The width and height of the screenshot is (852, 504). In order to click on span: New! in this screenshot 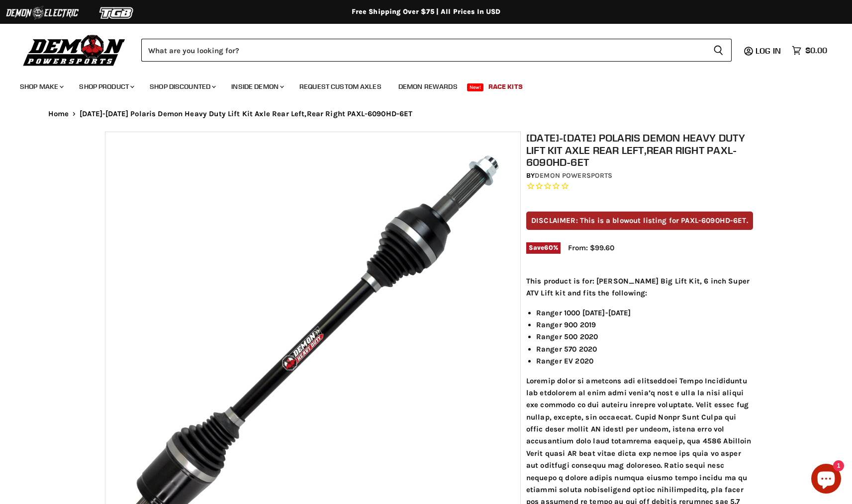, I will do `click(475, 88)`.